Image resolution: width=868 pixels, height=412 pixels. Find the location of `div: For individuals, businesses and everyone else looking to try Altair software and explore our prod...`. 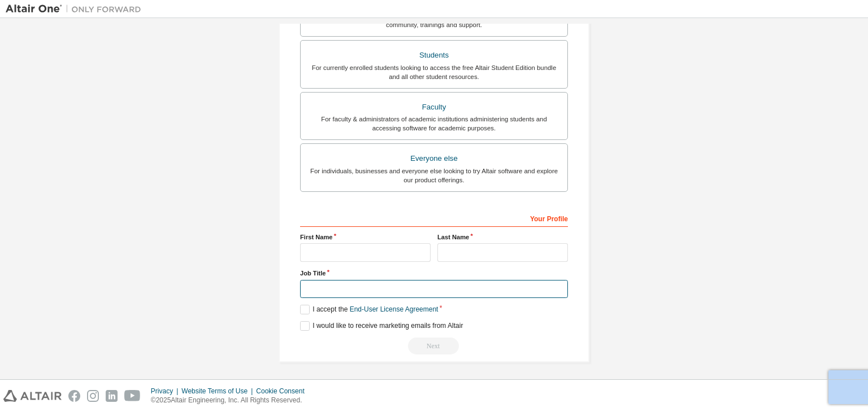

div: For individuals, businesses and everyone else looking to try Altair software and explore our prod... is located at coordinates (434, 175).